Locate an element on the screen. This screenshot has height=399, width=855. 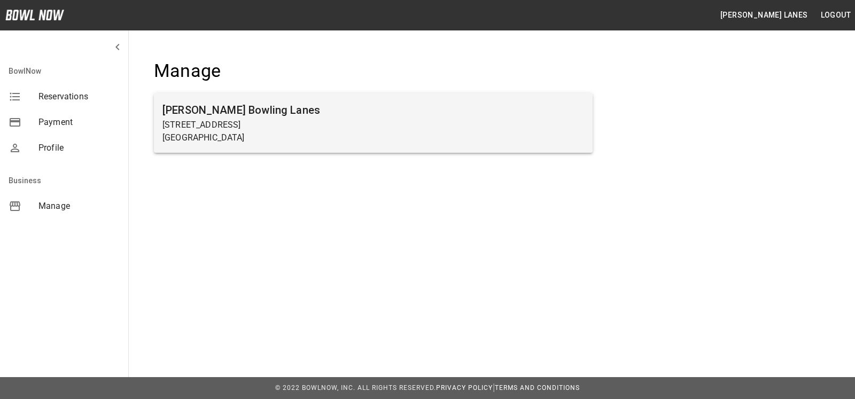
span: Payment is located at coordinates (79, 122).